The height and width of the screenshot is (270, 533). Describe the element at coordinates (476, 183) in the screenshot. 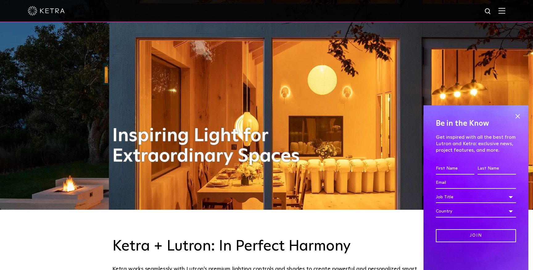

I see `input: Email` at that location.